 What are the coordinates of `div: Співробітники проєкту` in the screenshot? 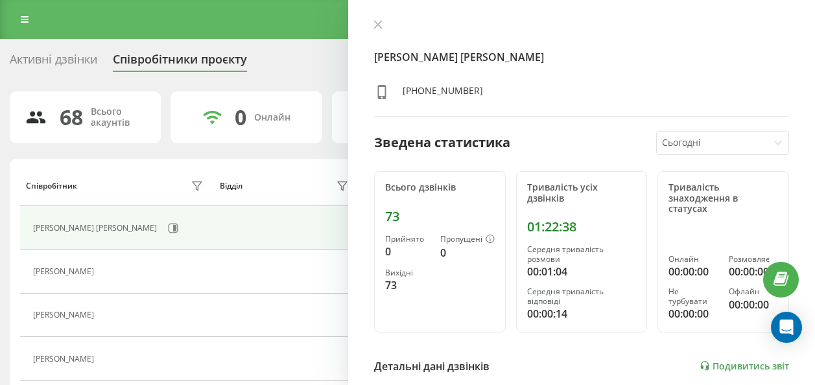 It's located at (180, 62).